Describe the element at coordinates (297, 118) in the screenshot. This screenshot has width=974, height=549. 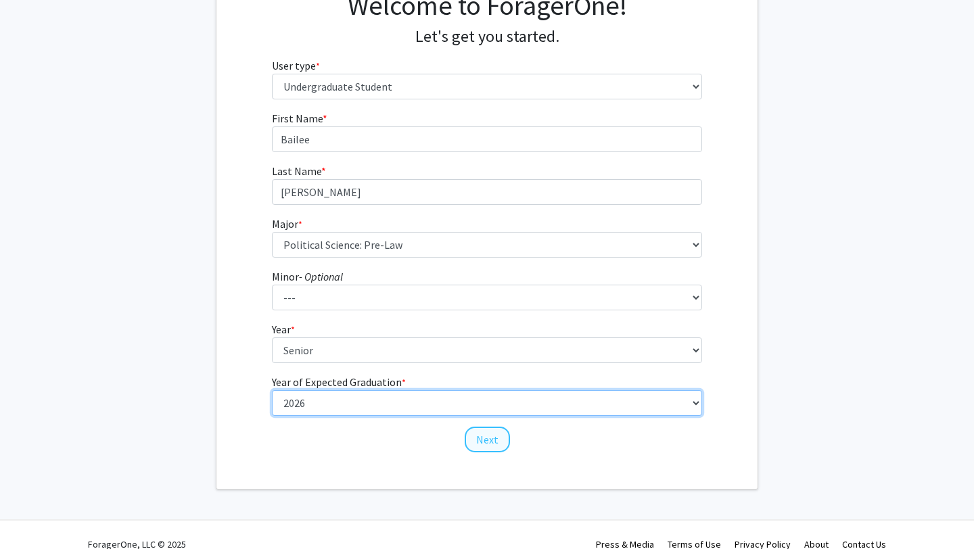
I see `span: First Name` at that location.